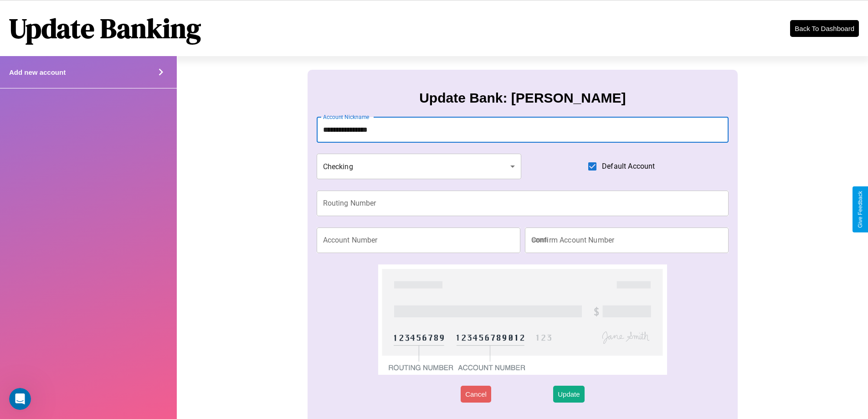  What do you see at coordinates (347, 117) in the screenshot?
I see `label: Account Nickname` at bounding box center [347, 117].